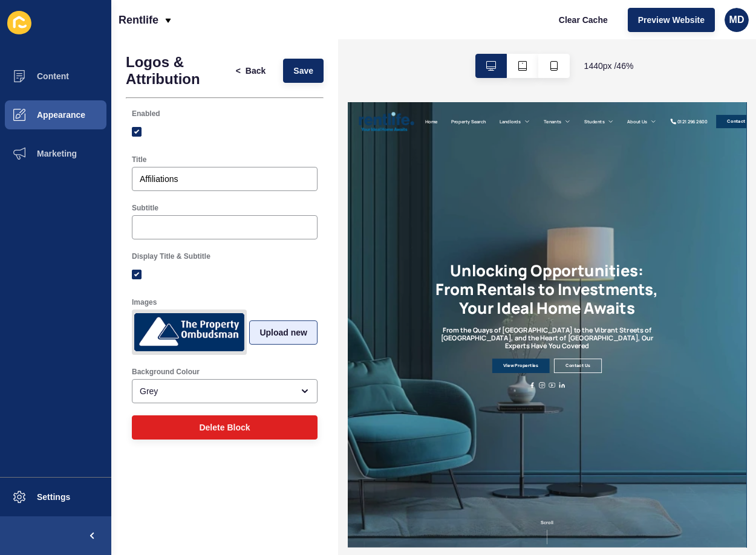  What do you see at coordinates (145, 208) in the screenshot?
I see `label: Subtitle` at bounding box center [145, 208].